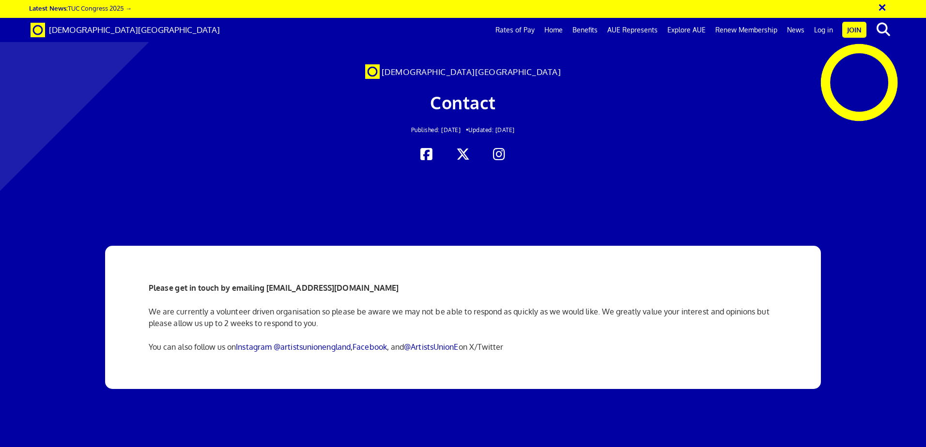  I want to click on a: Latest News:TUC Congress 2025 →, so click(80, 8).